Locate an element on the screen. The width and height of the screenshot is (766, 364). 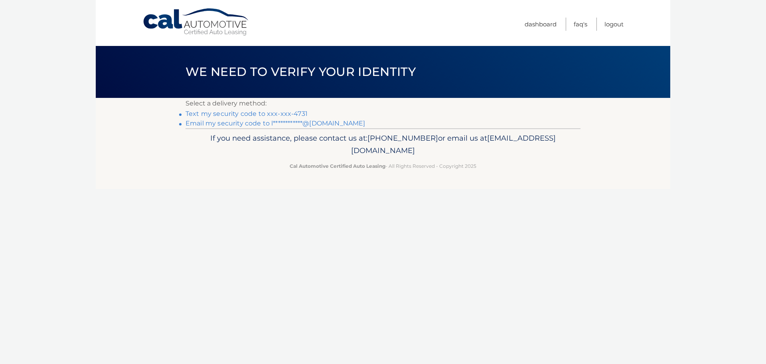
p: If you need assistance, please contact us at: or email us at is located at coordinates (383, 145).